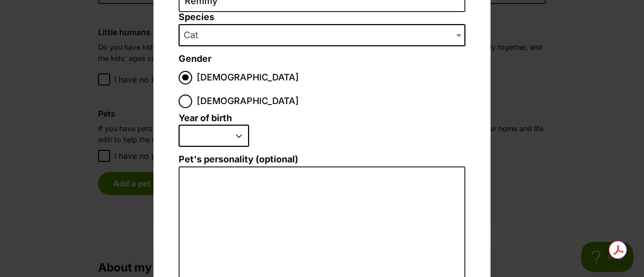 Image resolution: width=644 pixels, height=277 pixels. What do you see at coordinates (322, 17) in the screenshot?
I see `label: Species` at bounding box center [322, 17].